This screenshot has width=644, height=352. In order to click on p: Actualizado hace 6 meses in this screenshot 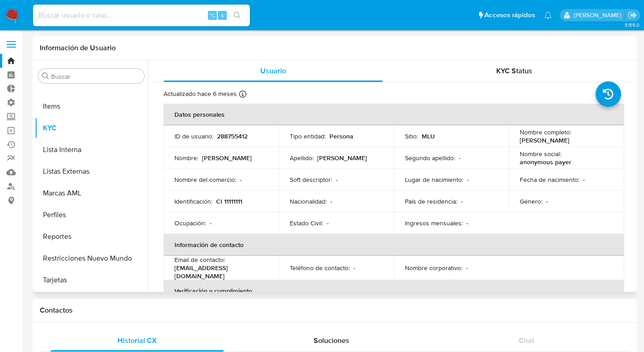, I will do `click(200, 94)`.